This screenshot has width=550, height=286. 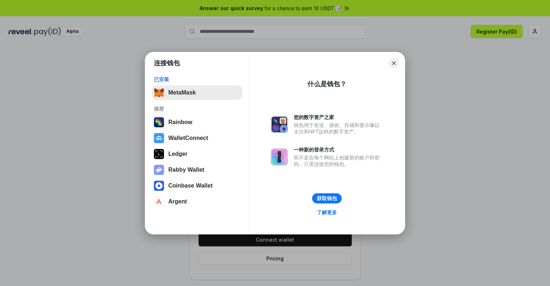 What do you see at coordinates (186, 170) in the screenshot?
I see `div: Rabby Wallet` at bounding box center [186, 170].